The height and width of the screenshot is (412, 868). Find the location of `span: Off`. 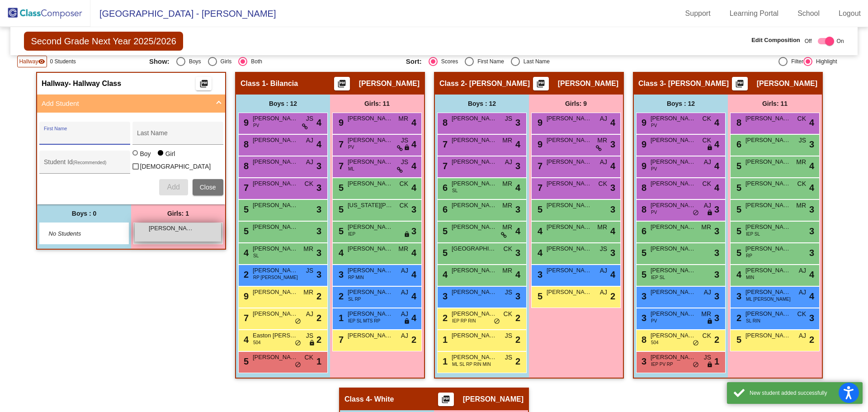

span: Off is located at coordinates (809, 41).